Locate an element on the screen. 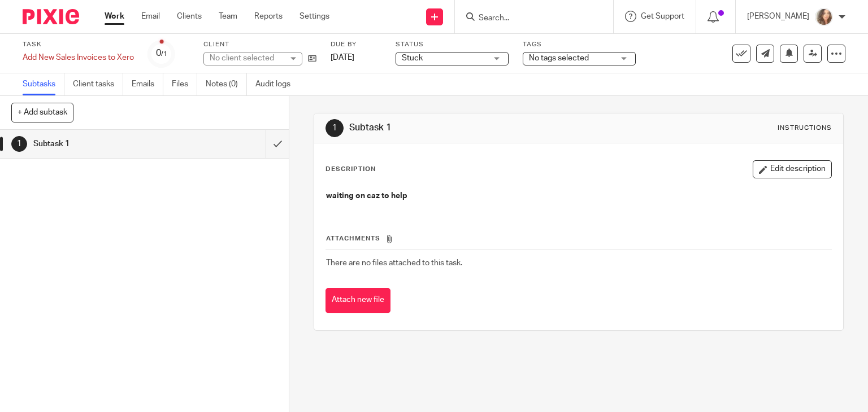  label: Client is located at coordinates (260, 45).